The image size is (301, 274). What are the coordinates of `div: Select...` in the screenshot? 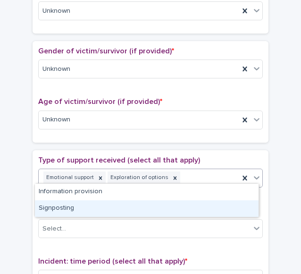 It's located at (54, 228).